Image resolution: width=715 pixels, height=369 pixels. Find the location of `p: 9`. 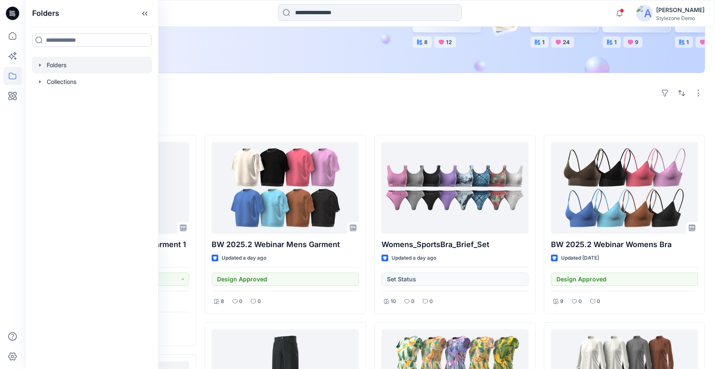

p: 9 is located at coordinates (562, 302).